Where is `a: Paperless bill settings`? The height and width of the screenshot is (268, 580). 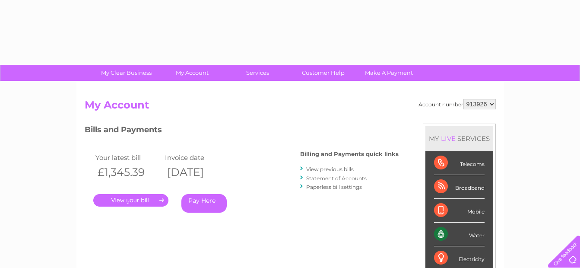 a: Paperless bill settings is located at coordinates (334, 187).